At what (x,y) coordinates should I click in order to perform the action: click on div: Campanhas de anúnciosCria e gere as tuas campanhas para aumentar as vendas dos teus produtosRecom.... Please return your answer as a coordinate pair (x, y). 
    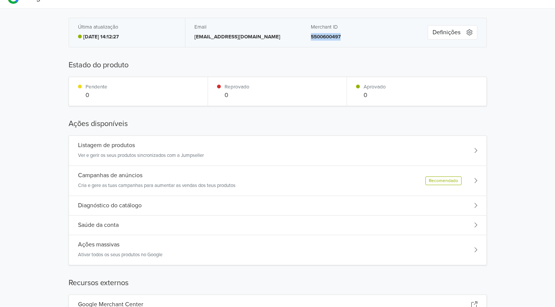
    Looking at the image, I should click on (278, 181).